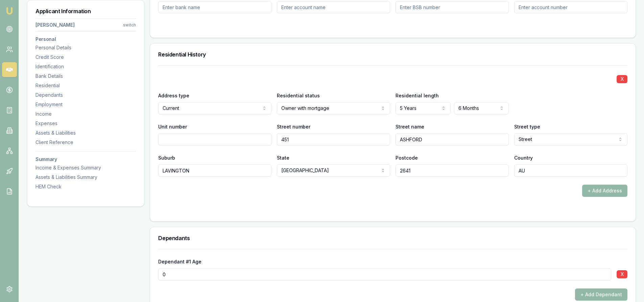  I want to click on label: Unit number, so click(172, 127).